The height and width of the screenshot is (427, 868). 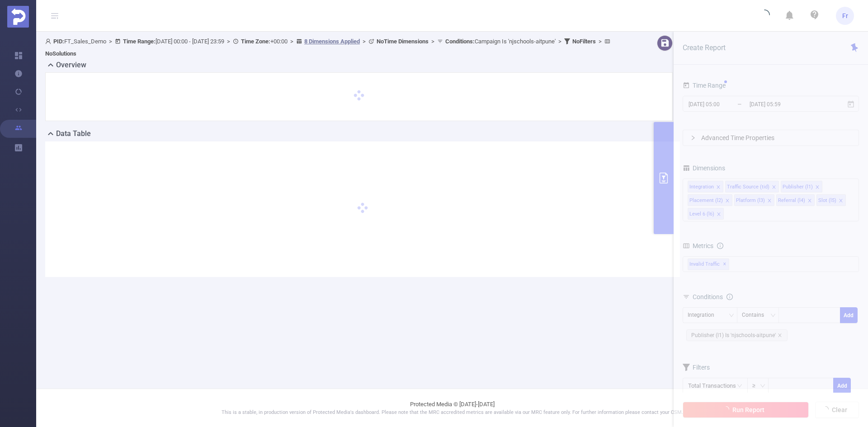 What do you see at coordinates (18, 17) in the screenshot?
I see `img: Protected Media` at bounding box center [18, 17].